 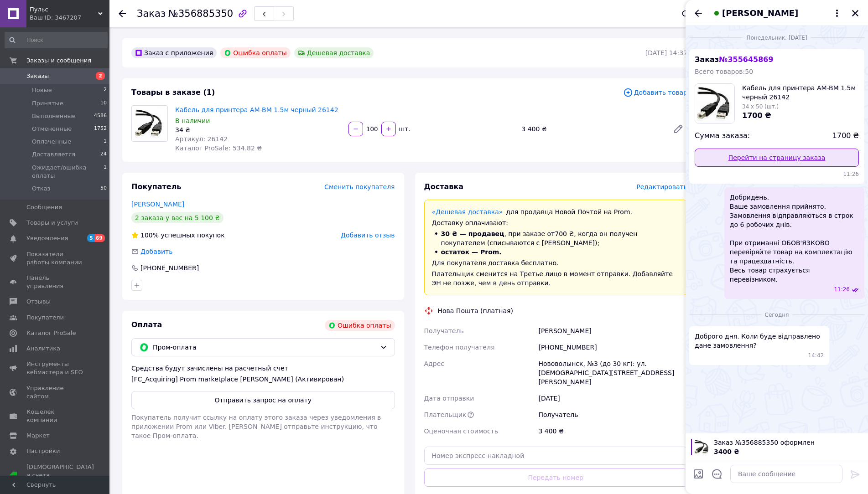 What do you see at coordinates (178, 235) in the screenshot?
I see `div: успешных покупок` at bounding box center [178, 235].